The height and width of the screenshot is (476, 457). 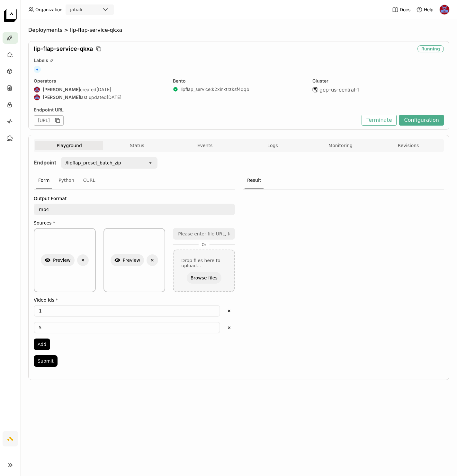 What do you see at coordinates (76, 10) in the screenshot?
I see `div: jabali` at bounding box center [76, 10].